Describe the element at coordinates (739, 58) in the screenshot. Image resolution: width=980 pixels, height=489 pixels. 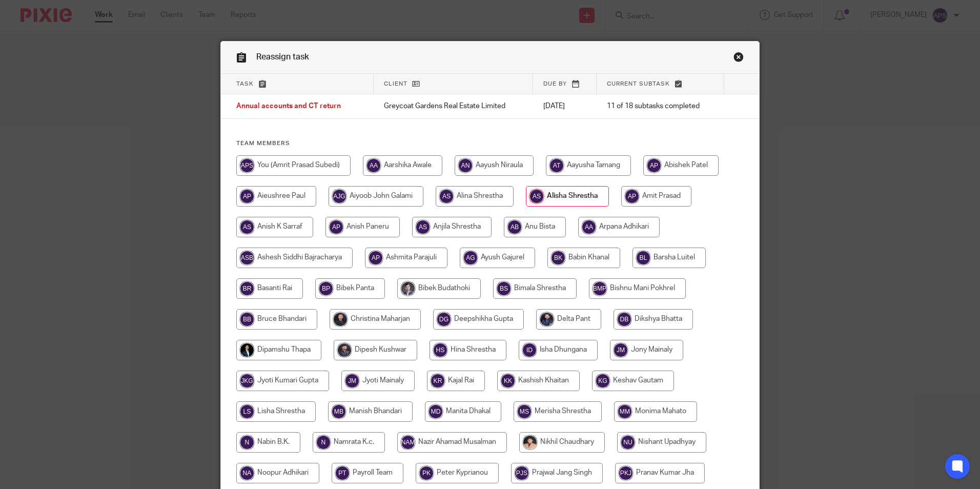
I see `a: Close this dialog window` at that location.